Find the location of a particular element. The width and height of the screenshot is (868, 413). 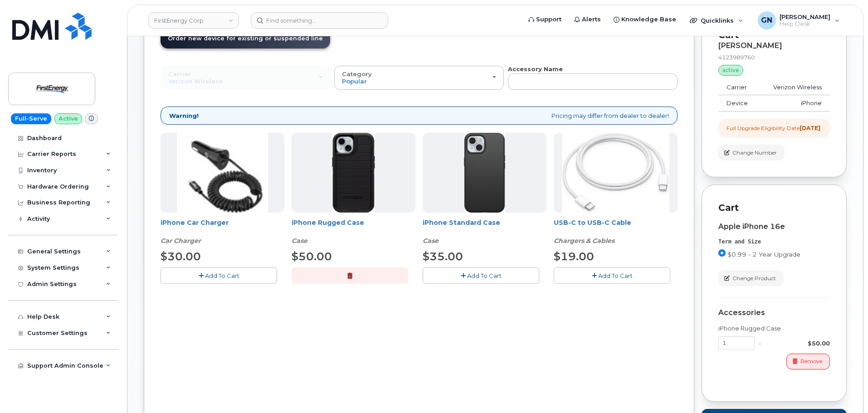

button: Change Number is located at coordinates (751, 153).